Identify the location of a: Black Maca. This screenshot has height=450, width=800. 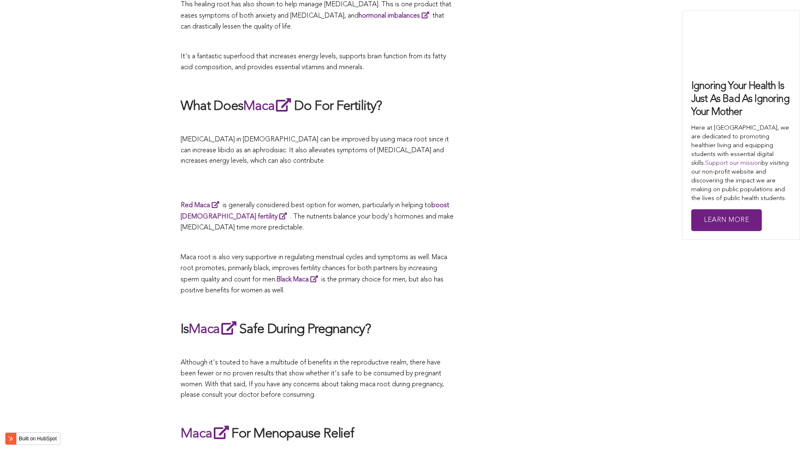
(298, 280).